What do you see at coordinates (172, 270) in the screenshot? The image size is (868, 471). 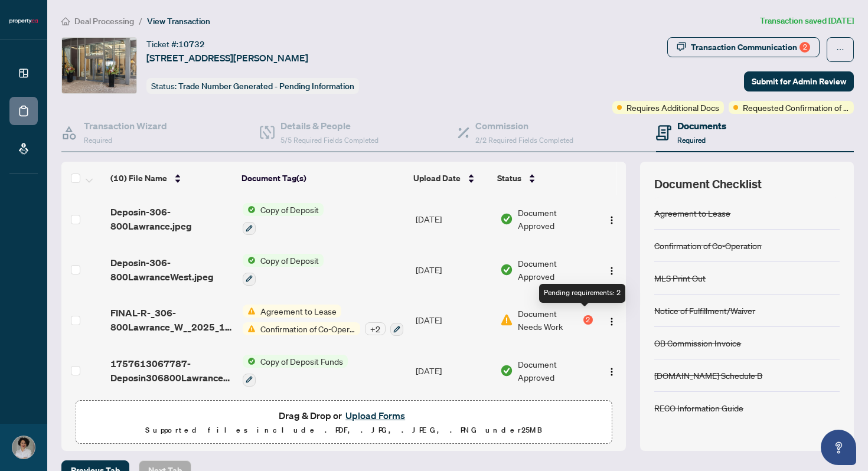 I see `span: Deposin-306-800LawranceWest.jpeg` at bounding box center [172, 270].